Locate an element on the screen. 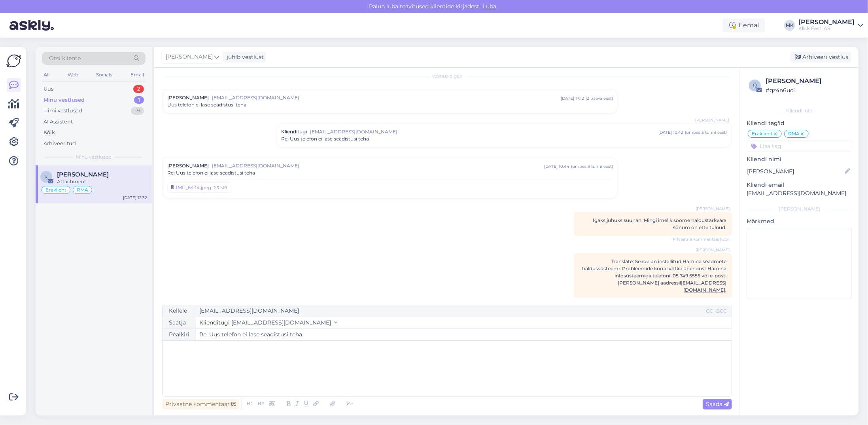  span: Privaatne kommentaar | 12:31 is located at coordinates (701, 239).